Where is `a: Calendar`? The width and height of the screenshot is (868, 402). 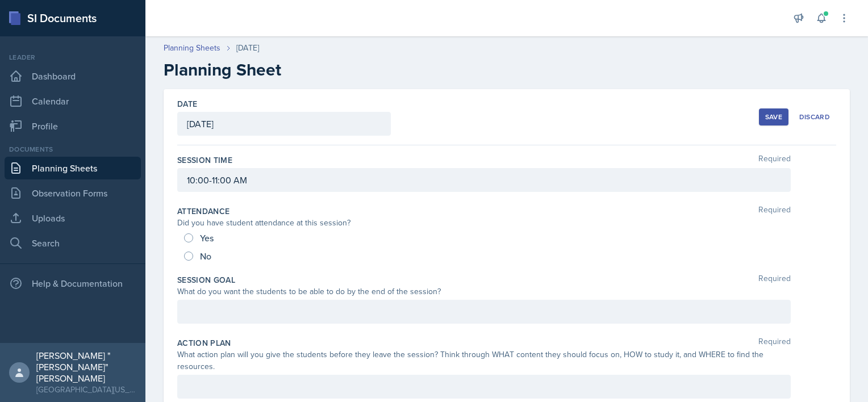
a: Calendar is located at coordinates (73, 101).